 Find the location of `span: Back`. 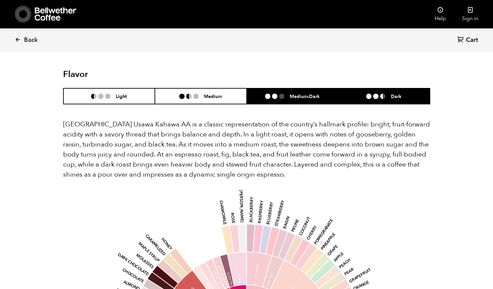

span: Back is located at coordinates (31, 40).